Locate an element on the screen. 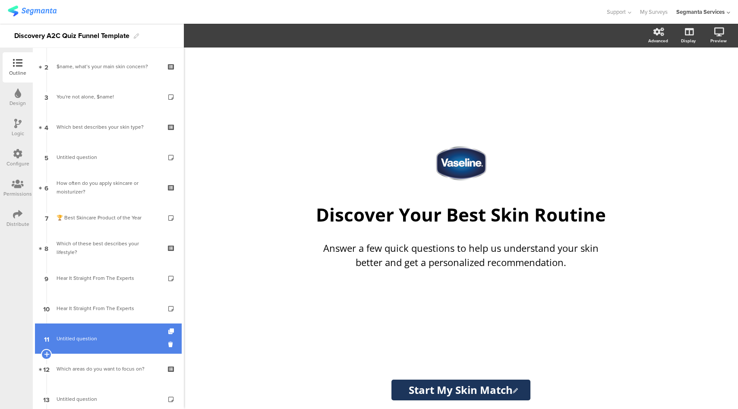 The height and width of the screenshot is (409, 738). p: Discover Your Best Skin Routine is located at coordinates (461, 214).